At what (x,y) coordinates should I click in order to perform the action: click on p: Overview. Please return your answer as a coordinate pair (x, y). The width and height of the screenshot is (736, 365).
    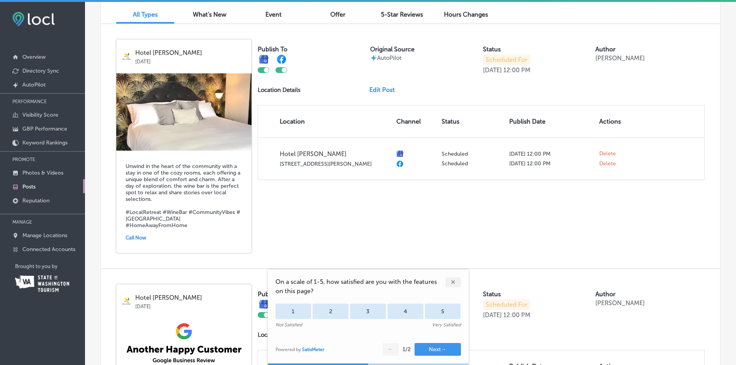
    Looking at the image, I should click on (34, 57).